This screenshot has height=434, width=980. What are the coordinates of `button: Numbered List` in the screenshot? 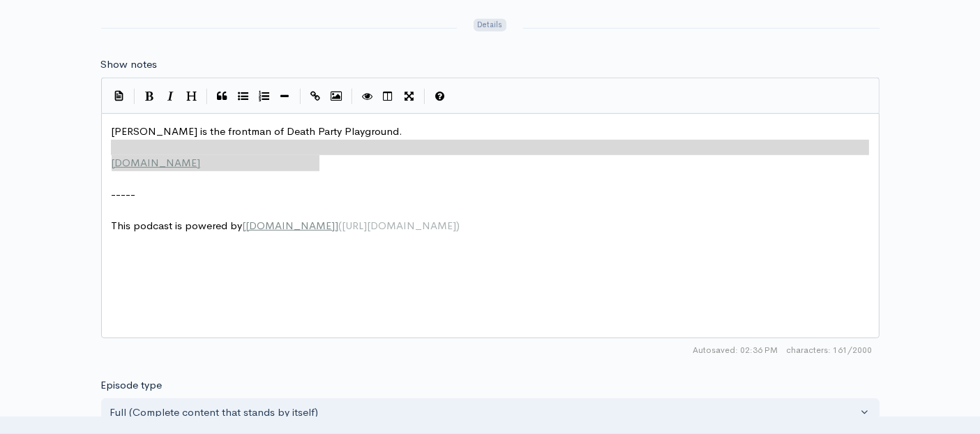 It's located at (265, 97).